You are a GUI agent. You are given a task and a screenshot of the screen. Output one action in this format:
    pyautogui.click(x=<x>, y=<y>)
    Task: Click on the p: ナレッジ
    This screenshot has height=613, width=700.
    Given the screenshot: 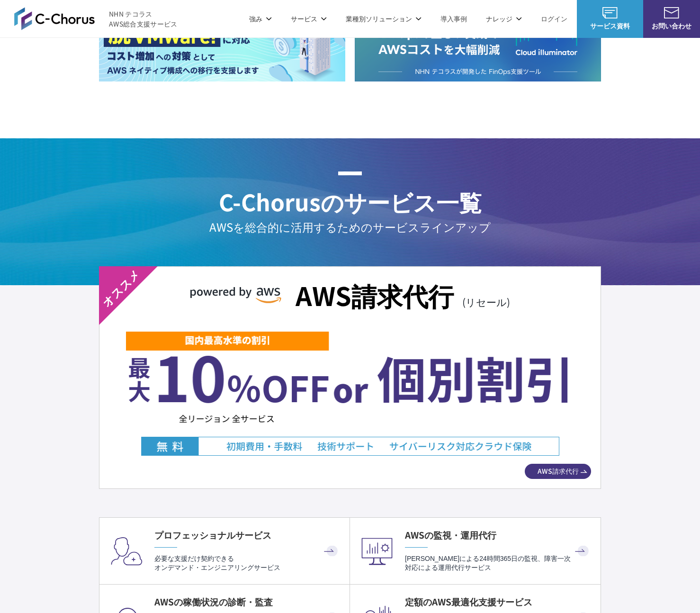 What is the action you would take?
    pyautogui.click(x=504, y=18)
    